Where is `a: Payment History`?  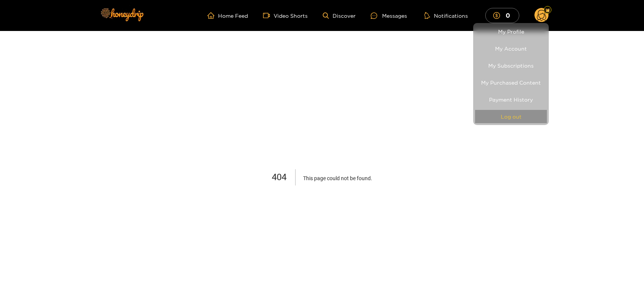
a: Payment History is located at coordinates (511, 99).